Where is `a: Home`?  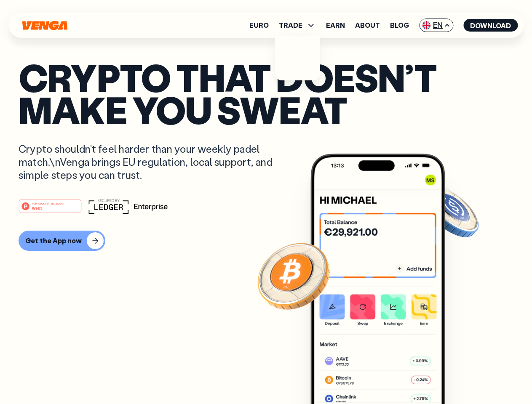
a: Home is located at coordinates (44, 25).